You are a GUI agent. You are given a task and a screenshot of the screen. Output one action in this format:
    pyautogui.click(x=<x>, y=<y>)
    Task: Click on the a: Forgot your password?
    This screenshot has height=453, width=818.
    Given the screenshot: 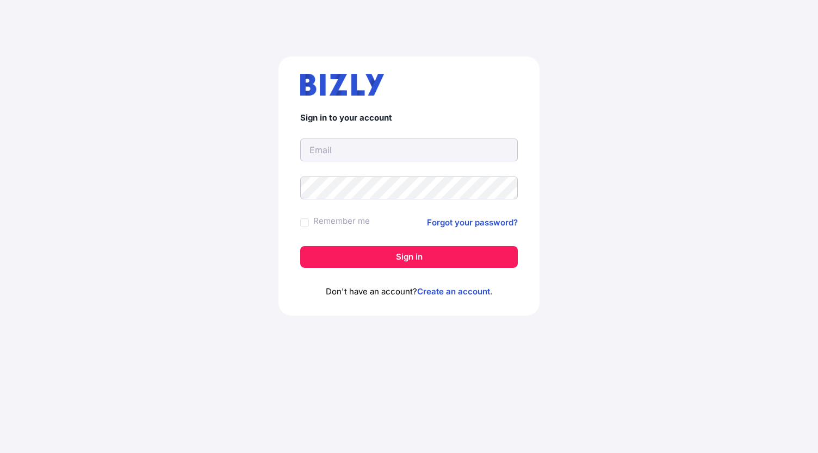 What is the action you would take?
    pyautogui.click(x=472, y=223)
    